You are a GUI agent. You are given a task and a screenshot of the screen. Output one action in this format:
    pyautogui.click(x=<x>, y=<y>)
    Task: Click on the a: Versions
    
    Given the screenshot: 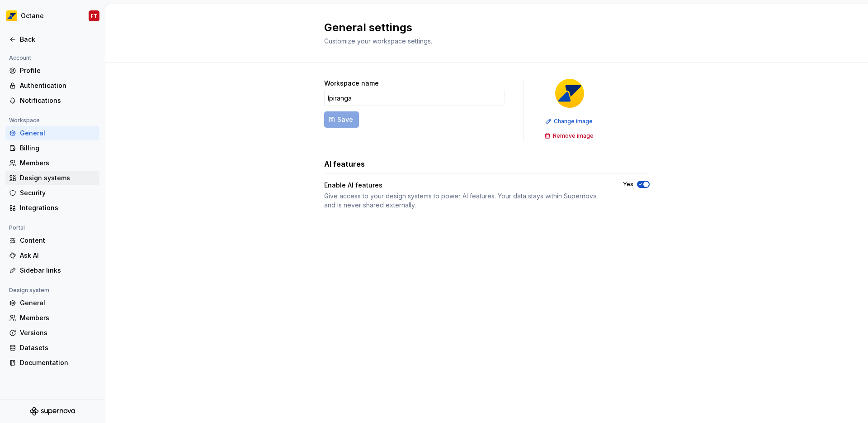 What is the action you would take?
    pyautogui.click(x=52, y=333)
    